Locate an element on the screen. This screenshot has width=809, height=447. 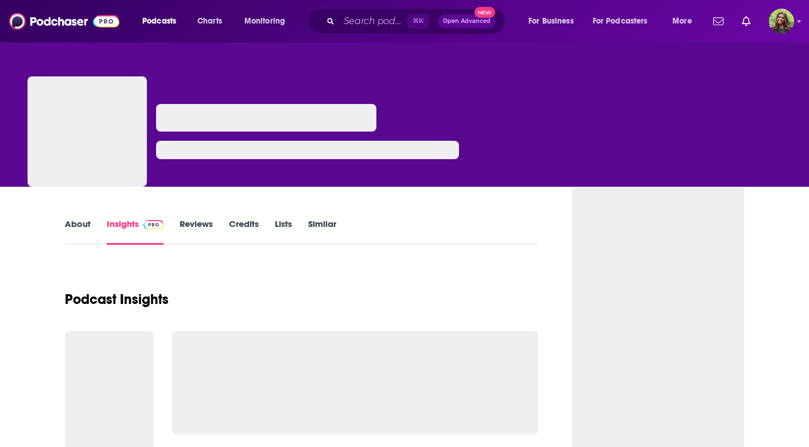
a: Reviews is located at coordinates (196, 231).